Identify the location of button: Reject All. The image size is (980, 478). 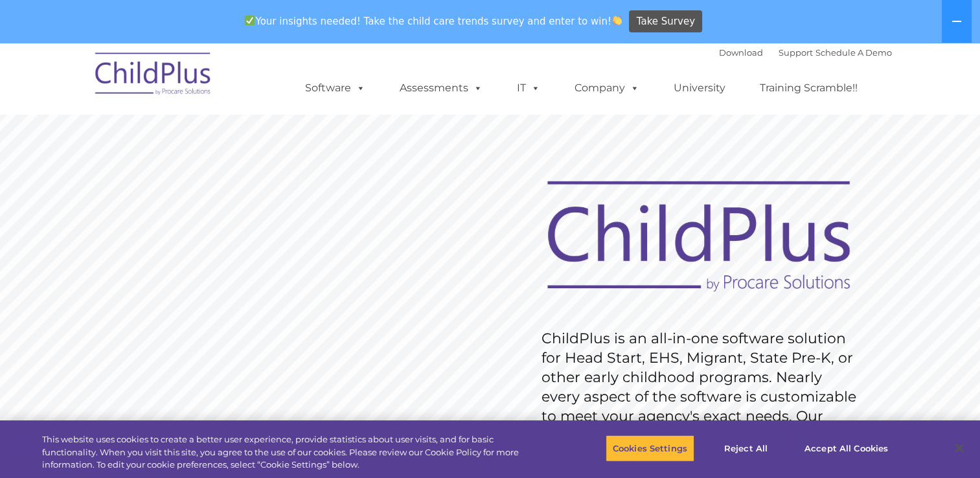
(746, 448).